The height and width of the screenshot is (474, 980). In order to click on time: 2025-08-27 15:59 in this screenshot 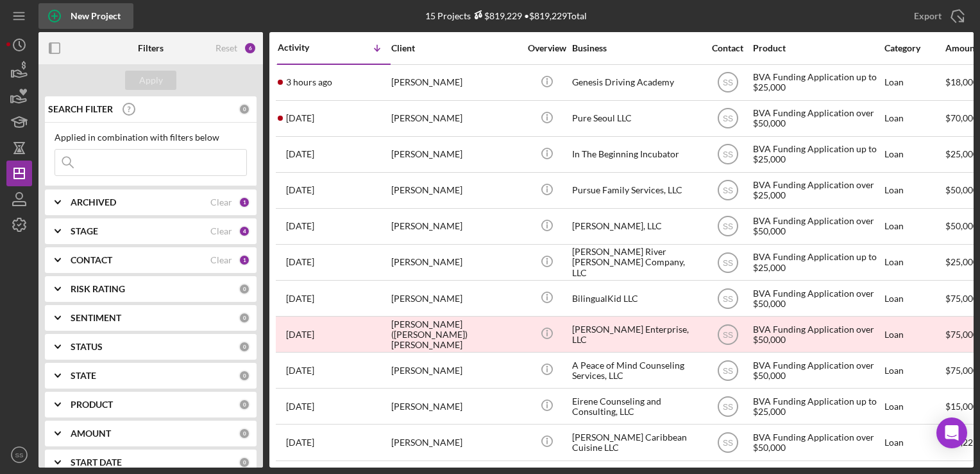, I will do `click(300, 262)`.